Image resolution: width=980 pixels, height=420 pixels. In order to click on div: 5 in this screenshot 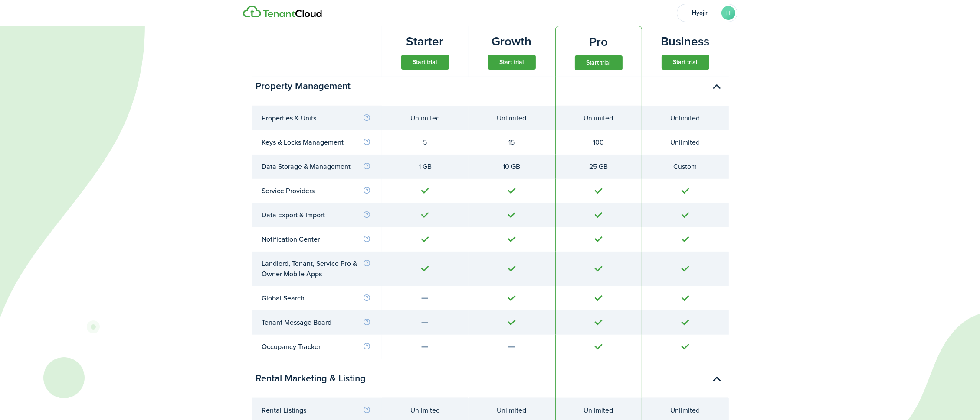, I will do `click(425, 143)`.